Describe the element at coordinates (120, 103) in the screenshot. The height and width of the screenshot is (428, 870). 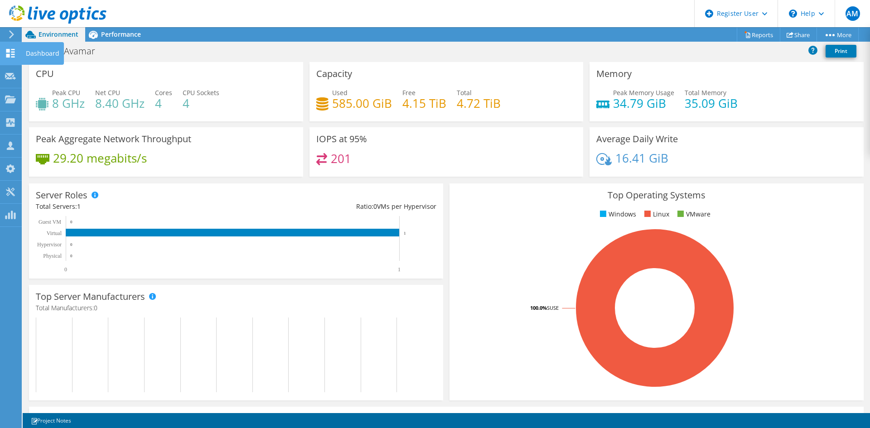
I see `h4: 8.40 GHz` at that location.